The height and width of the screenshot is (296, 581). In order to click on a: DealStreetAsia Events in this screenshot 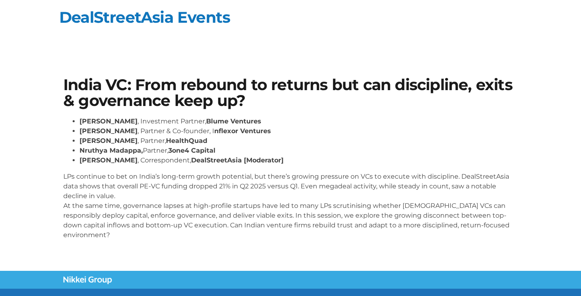, I will do `click(144, 17)`.